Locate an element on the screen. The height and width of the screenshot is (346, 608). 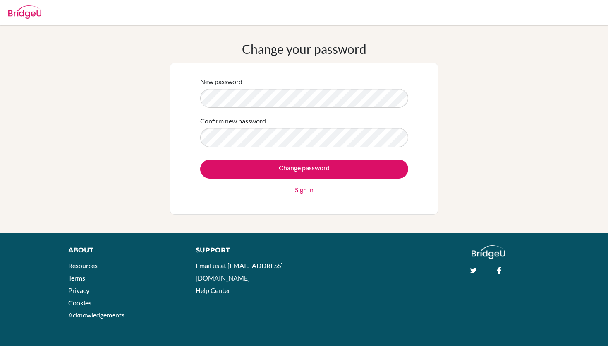
img: logo_white@2x-f4f0deed5e89b7ecb1c2cc34c3e3d731f90f0f143d5ea2071677605dd97b5244.png is located at coordinates (488, 252).